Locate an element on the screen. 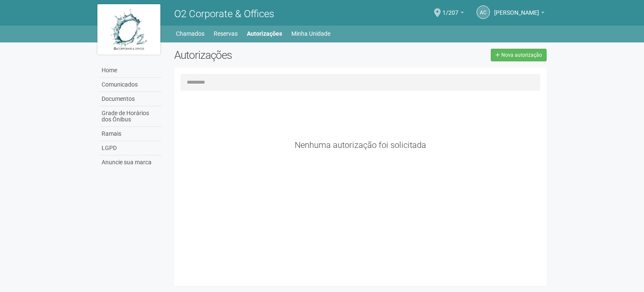  a: LGPD is located at coordinates (131, 149).